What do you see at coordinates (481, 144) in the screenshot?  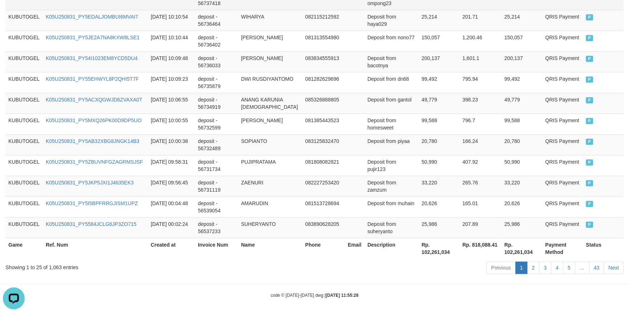 I see `td: 166.24` at bounding box center [481, 144].